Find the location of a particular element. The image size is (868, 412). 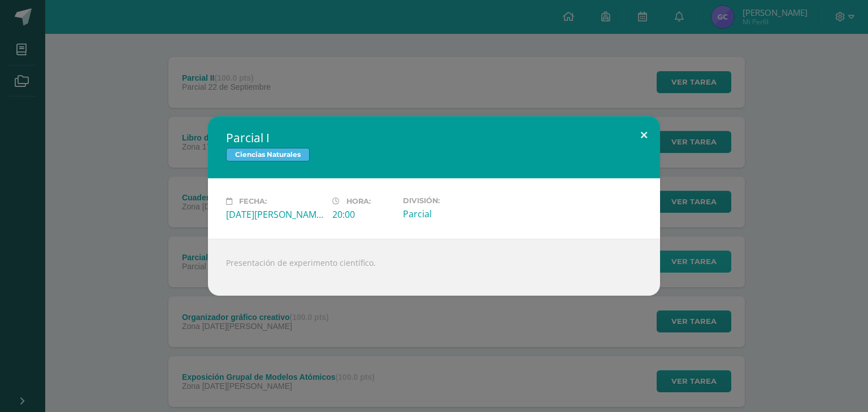

div: 20:00 is located at coordinates (363, 215).